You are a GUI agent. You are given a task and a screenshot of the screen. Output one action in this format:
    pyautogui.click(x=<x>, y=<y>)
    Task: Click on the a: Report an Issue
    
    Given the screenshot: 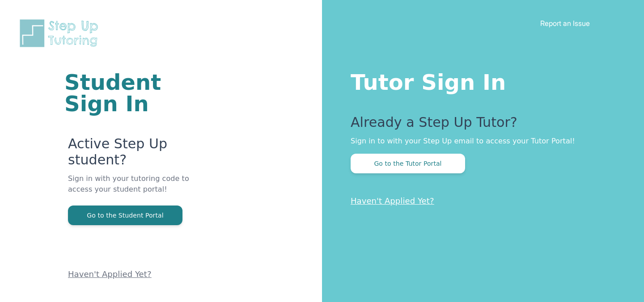 What is the action you would take?
    pyautogui.click(x=565, y=23)
    